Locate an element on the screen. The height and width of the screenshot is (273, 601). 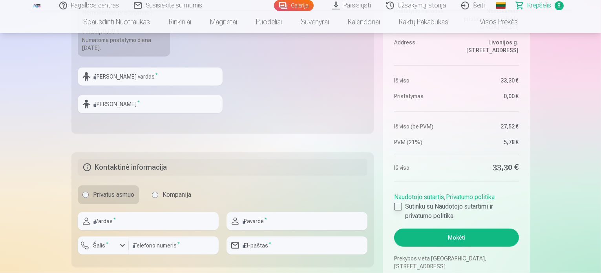
label: Privatus asmuo is located at coordinates (108, 195).